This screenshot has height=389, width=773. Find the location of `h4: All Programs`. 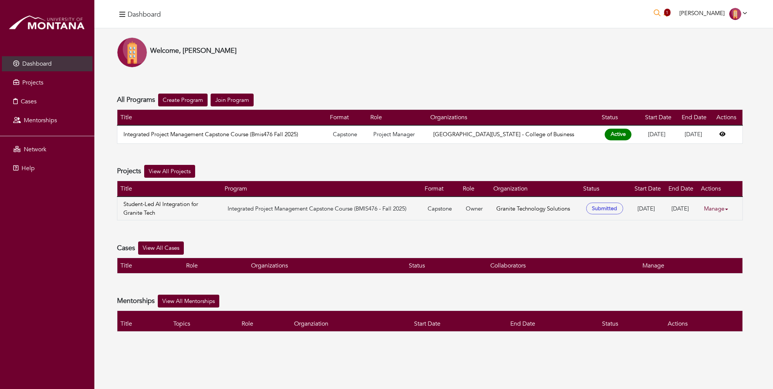

h4: All Programs is located at coordinates (136, 100).